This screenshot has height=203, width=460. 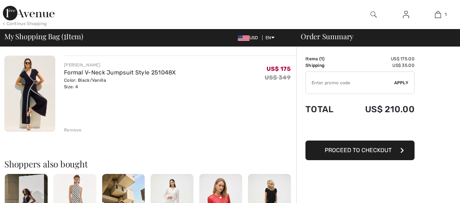 I want to click on span: US$ 175, so click(x=279, y=69).